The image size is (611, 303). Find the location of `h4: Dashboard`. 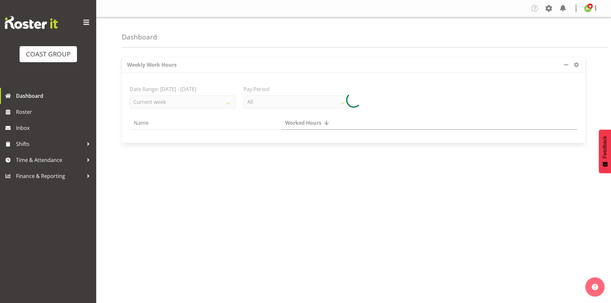

h4: Dashboard is located at coordinates (139, 37).